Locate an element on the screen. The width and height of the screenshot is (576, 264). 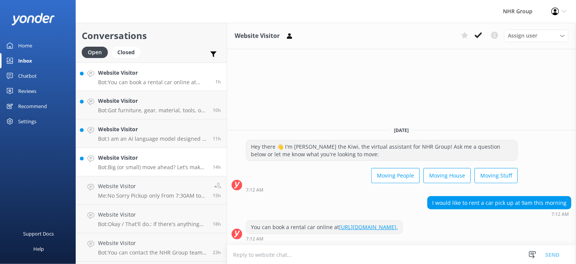
p: Bot: Big (or small) move ahead? Let’s make sure you’ve got the right wheels. Take our quick quiz ... is located at coordinates (153, 167).